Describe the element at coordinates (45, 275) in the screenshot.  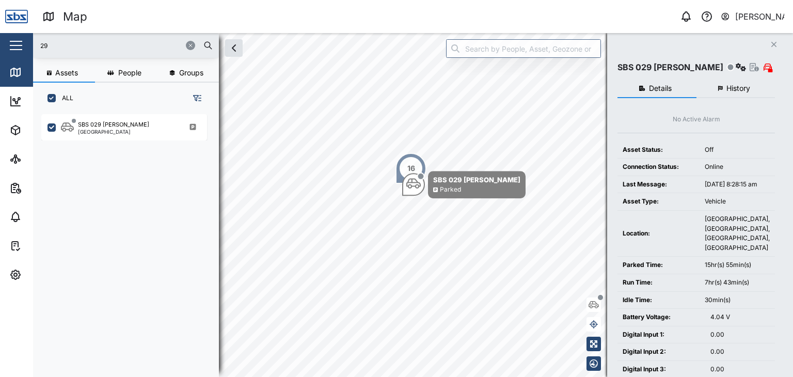
I see `div: Settings` at that location.